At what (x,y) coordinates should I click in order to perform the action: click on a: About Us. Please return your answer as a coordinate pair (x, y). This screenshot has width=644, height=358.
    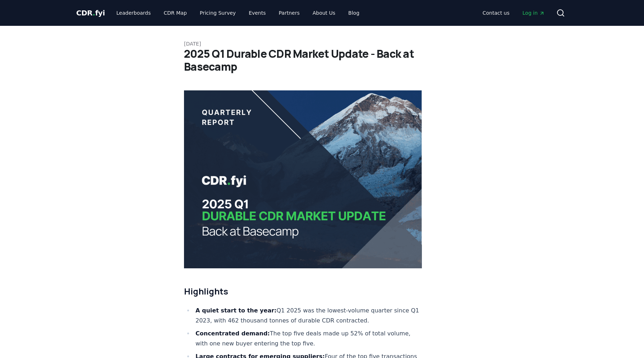
    Looking at the image, I should click on (324, 13).